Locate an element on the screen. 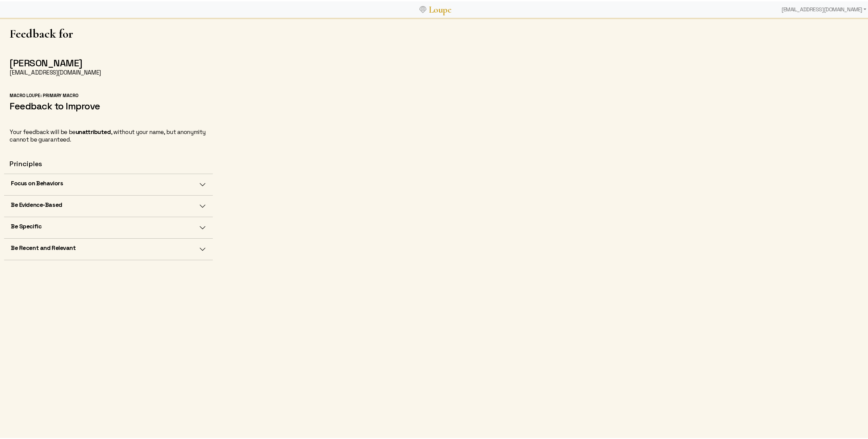  h5: Focus on Behaviors is located at coordinates (37, 182).